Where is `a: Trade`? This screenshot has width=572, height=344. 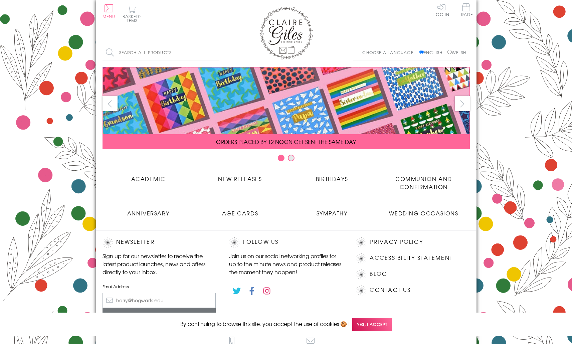
a: Trade is located at coordinates (466, 10).